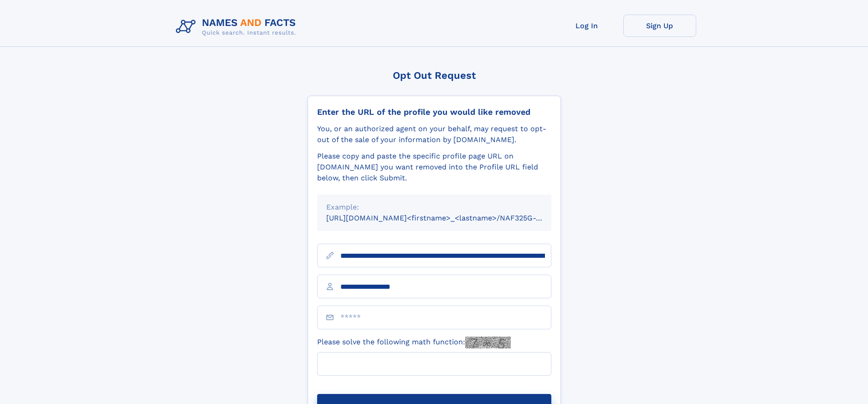 This screenshot has width=868, height=404. What do you see at coordinates (659, 25) in the screenshot?
I see `a: Sign Up` at bounding box center [659, 25].